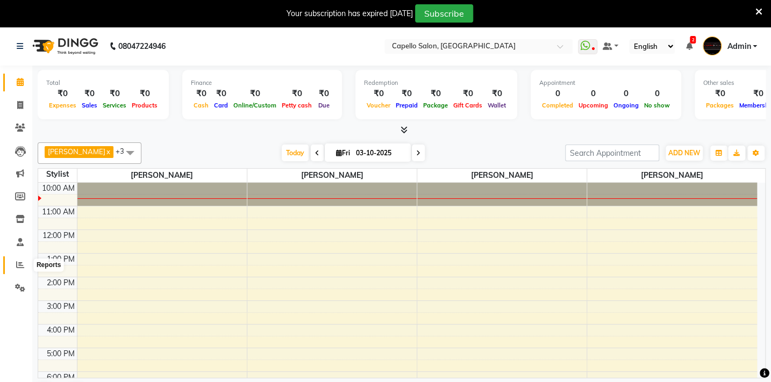 The image size is (771, 382). I want to click on div: Total, so click(103, 83).